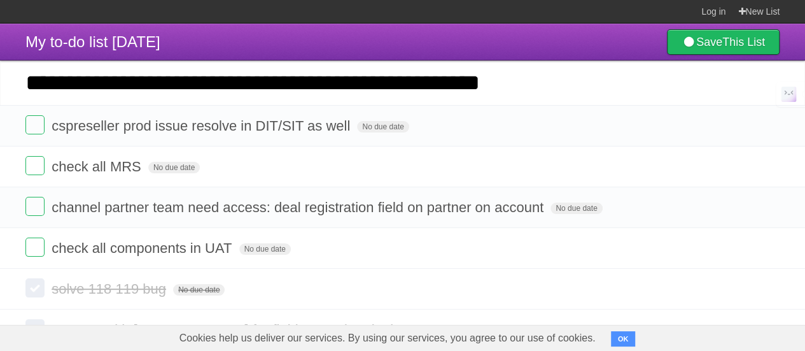 The height and width of the screenshot is (351, 805). Describe the element at coordinates (744, 42) in the screenshot. I see `b: This List` at that location.